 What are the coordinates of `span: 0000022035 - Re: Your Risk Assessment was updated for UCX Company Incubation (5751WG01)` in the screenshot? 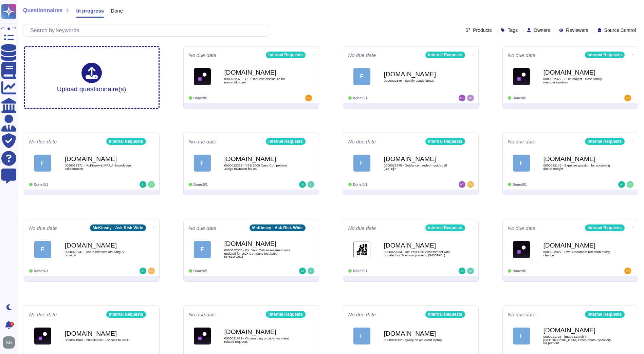 It's located at (258, 253).